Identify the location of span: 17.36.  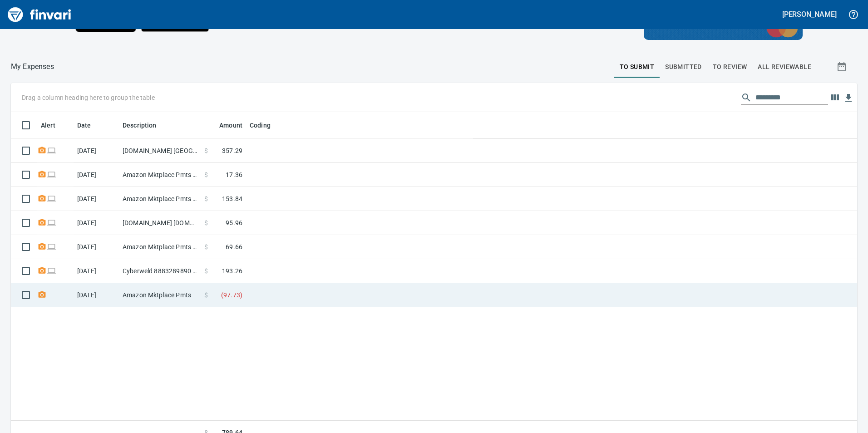
(234, 175).